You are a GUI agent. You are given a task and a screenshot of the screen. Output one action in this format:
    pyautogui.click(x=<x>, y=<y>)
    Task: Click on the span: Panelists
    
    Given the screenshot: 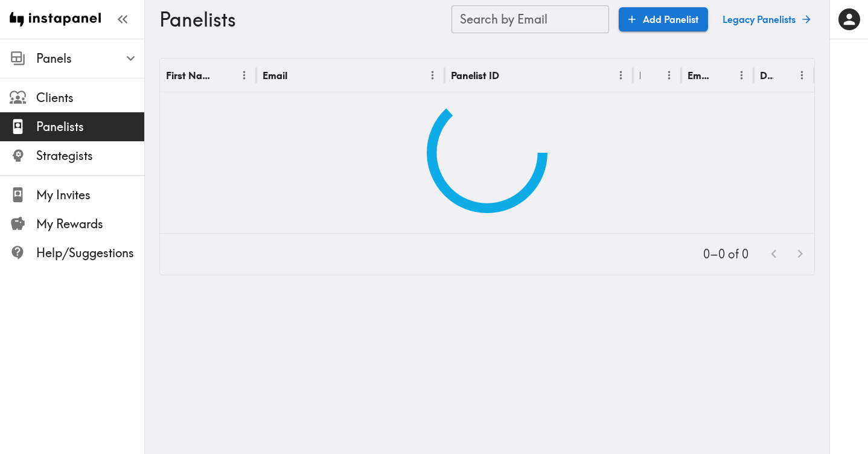 What is the action you would take?
    pyautogui.click(x=90, y=127)
    